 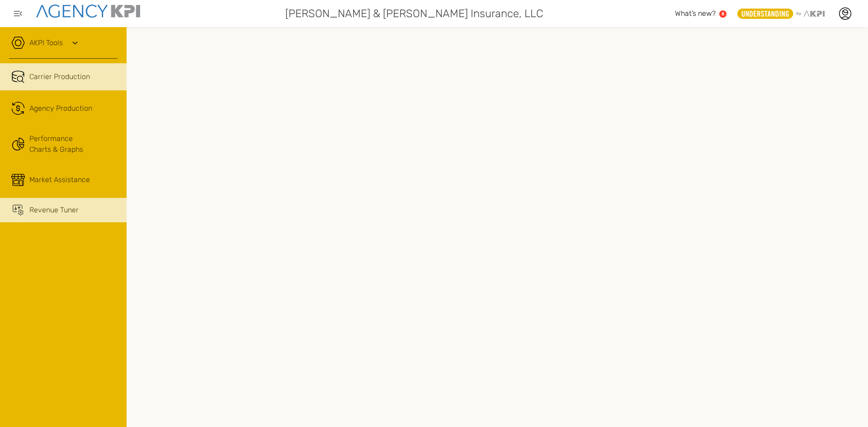 What do you see at coordinates (723, 14) in the screenshot?
I see `a: 5` at bounding box center [723, 14].